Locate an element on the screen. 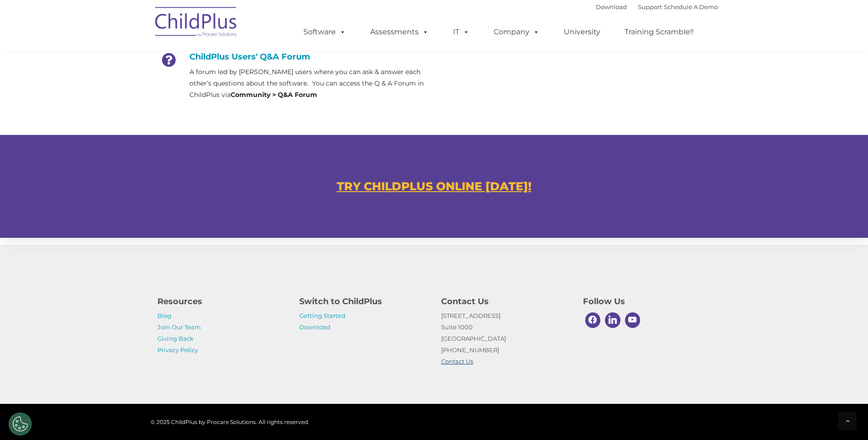 This screenshot has height=440, width=868. a: Facebook is located at coordinates (593, 321).